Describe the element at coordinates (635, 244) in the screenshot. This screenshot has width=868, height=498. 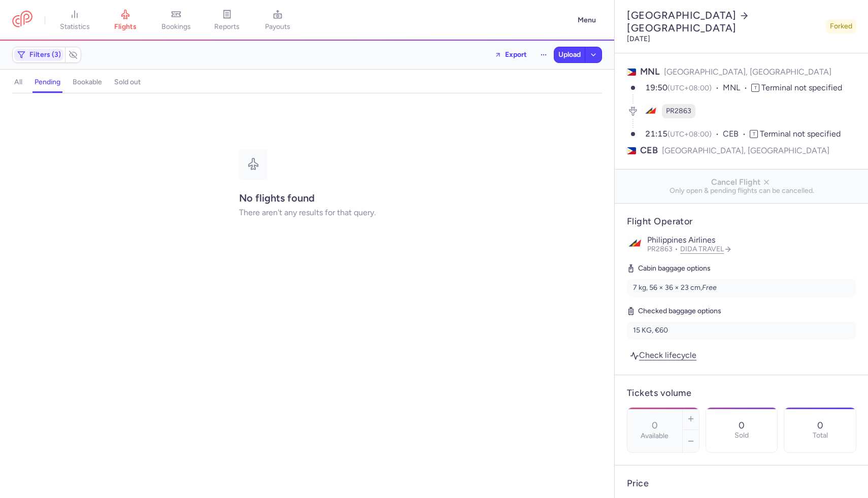
I see `img: Philippines Airlines logo` at that location.